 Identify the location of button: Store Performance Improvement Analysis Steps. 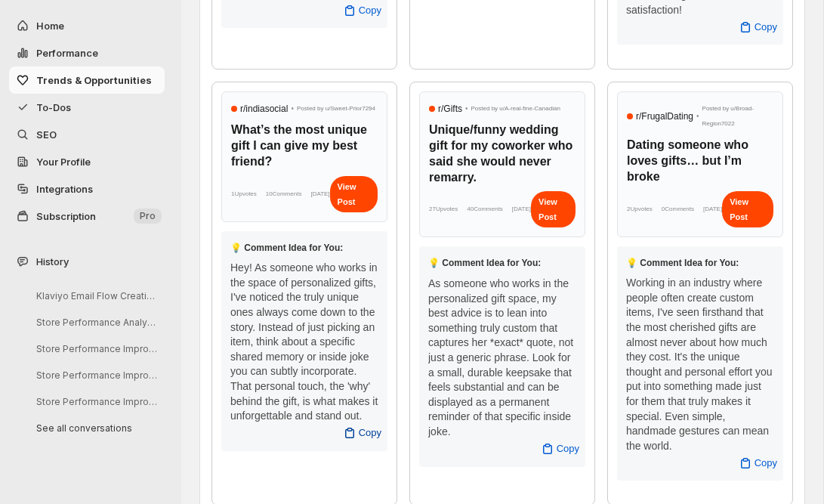
(96, 348).